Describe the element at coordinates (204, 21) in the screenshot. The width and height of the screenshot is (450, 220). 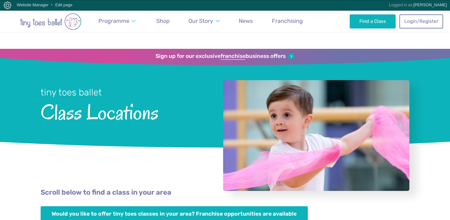
I see `a: Our Story` at that location.